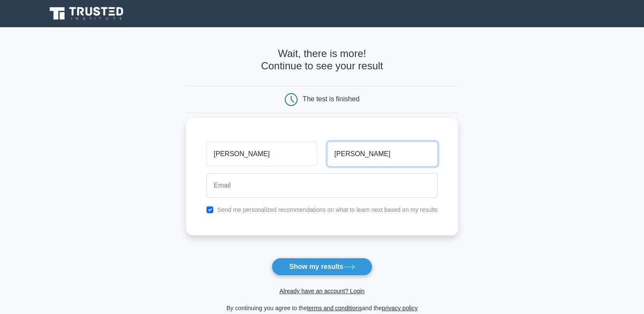  Describe the element at coordinates (322, 60) in the screenshot. I see `h4: Wait, there is more! Continue to see your result` at that location.